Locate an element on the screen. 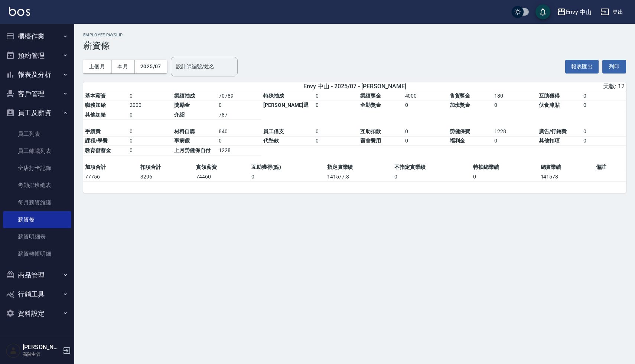 This screenshot has height=364, width=635. p: 高階主管 is located at coordinates (42, 355).